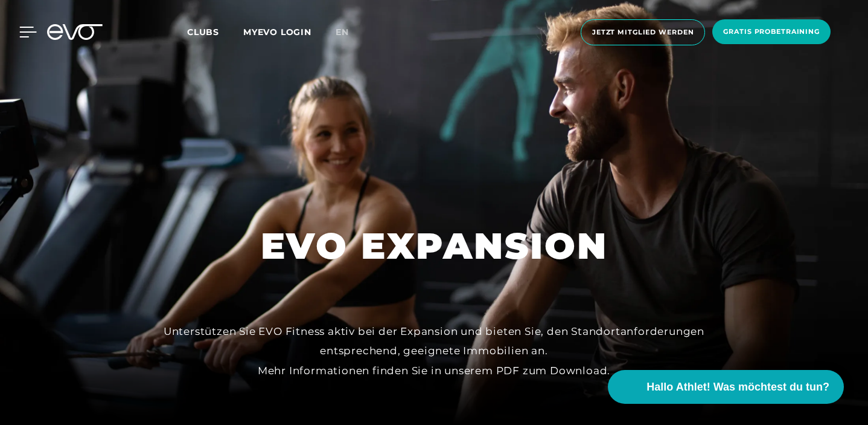 The image size is (868, 425). What do you see at coordinates (215, 32) in the screenshot?
I see `a: Clubs` at bounding box center [215, 32].